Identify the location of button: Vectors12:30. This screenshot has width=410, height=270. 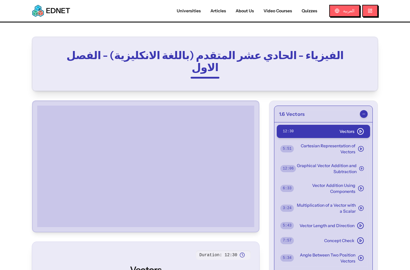
(324, 132).